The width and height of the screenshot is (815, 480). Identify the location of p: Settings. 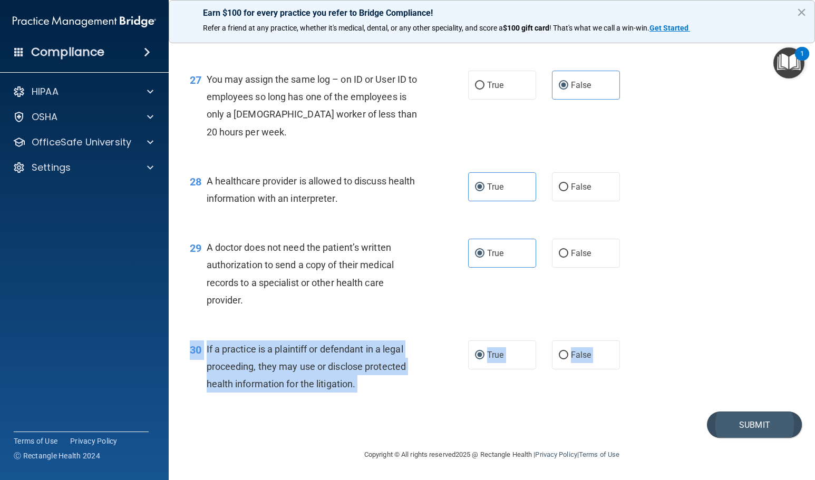
(51, 168).